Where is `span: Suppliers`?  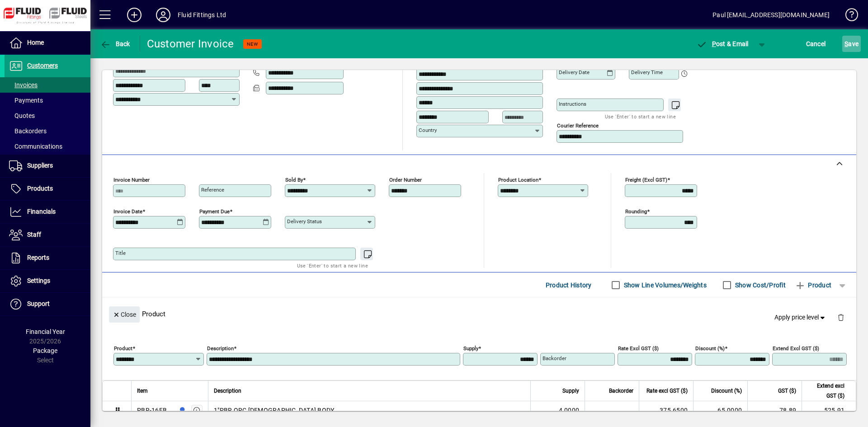
span: Suppliers is located at coordinates (40, 165).